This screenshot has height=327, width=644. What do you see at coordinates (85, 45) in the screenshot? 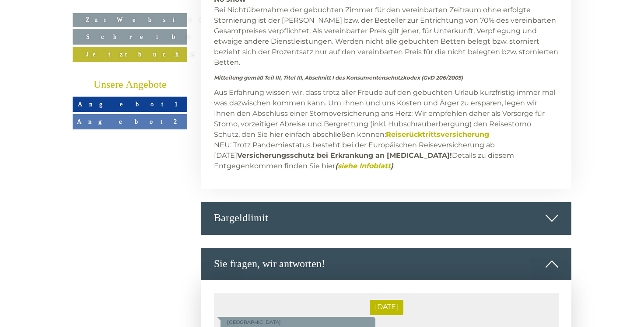
I see `small: 07:55` at bounding box center [85, 45].